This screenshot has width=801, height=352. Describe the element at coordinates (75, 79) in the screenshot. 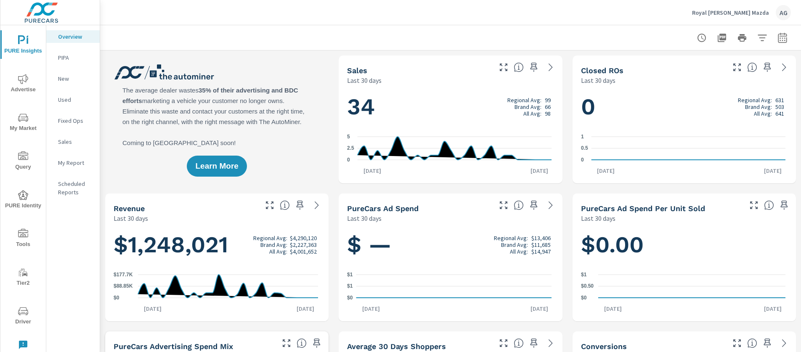

I see `p: New` at that location.